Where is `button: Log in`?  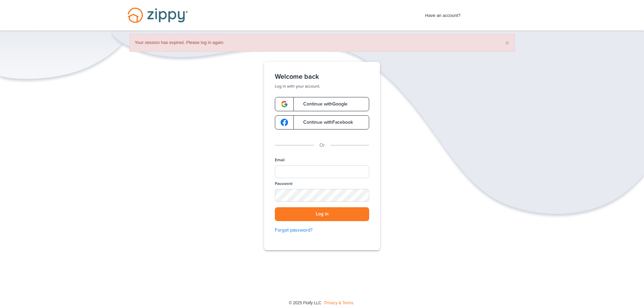 button: Log in is located at coordinates (322, 214).